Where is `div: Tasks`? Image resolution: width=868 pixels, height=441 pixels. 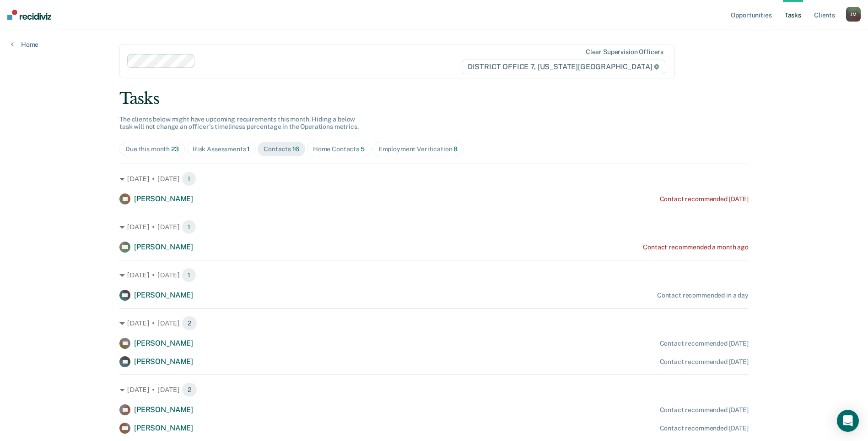
div: Tasks is located at coordinates (434, 98).